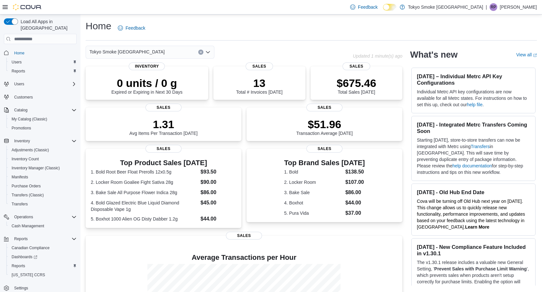 The image size is (542, 292). What do you see at coordinates (355, 192) in the screenshot?
I see `dd: $86.00` at bounding box center [355, 192].